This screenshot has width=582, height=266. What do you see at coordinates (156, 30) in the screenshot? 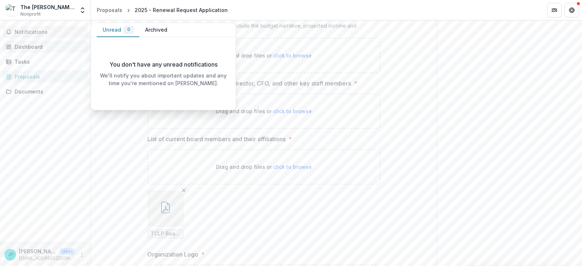
I see `button: Archived` at bounding box center [156, 30].